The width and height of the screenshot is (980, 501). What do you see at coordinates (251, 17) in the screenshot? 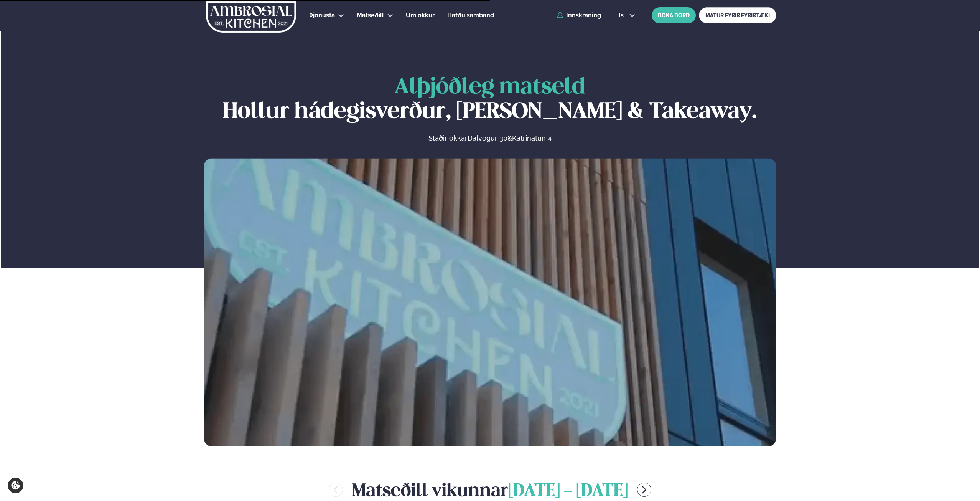
I see `img: logo` at bounding box center [251, 17].